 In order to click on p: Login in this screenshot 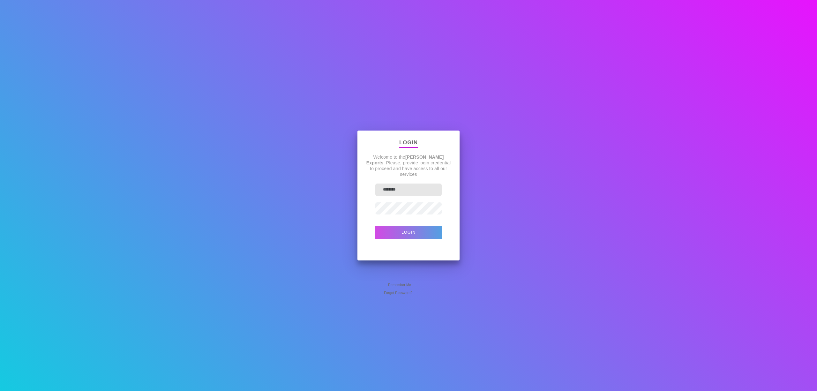, I will do `click(409, 143)`.